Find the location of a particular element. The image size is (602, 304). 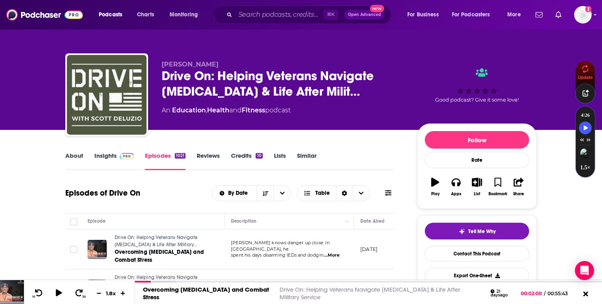

div: List is located at coordinates (477, 194).